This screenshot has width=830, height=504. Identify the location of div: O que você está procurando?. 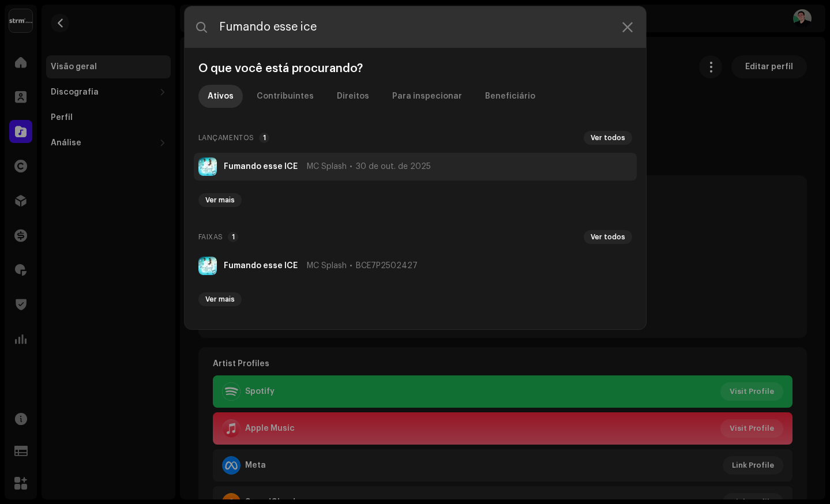
(415, 68).